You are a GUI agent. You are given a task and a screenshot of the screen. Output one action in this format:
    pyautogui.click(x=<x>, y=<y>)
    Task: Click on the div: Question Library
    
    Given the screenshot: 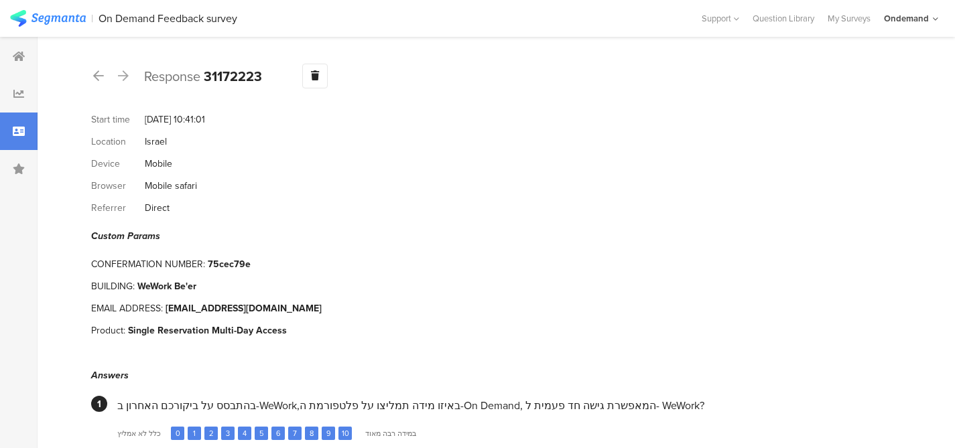 What is the action you would take?
    pyautogui.click(x=784, y=18)
    